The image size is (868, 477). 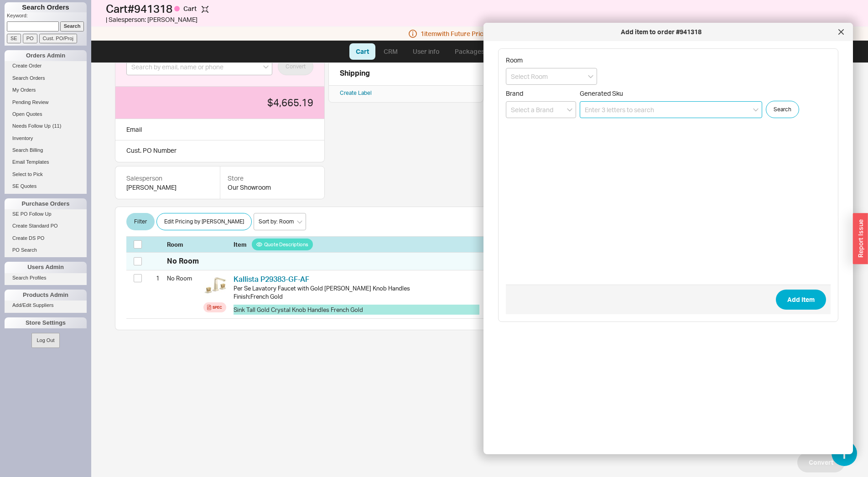 What do you see at coordinates (46, 323) in the screenshot?
I see `div: Store Settings` at bounding box center [46, 323].